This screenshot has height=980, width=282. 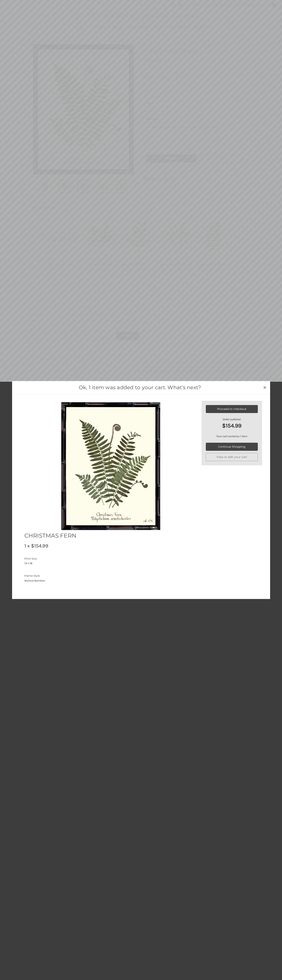 I want to click on h2: CHRISTMAS FERN, so click(x=59, y=536).